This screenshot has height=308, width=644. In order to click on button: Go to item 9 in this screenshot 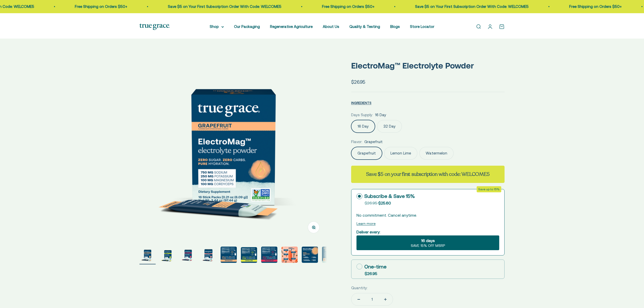, I will do `click(310, 255)`.